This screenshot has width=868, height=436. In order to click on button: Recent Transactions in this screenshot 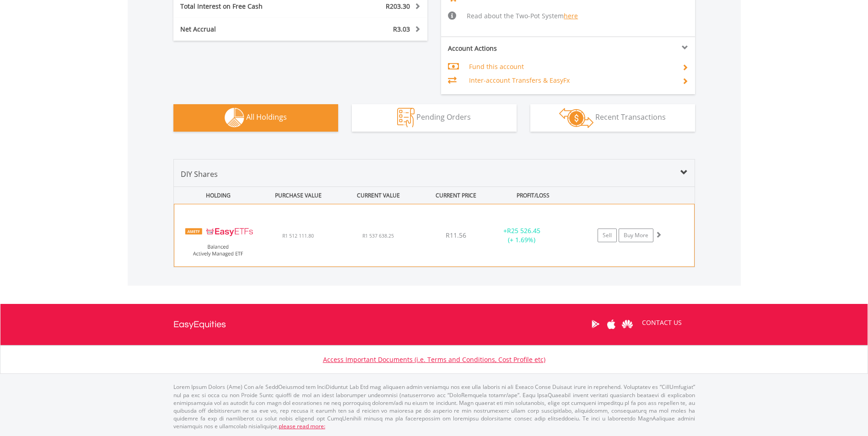, I will do `click(613, 118)`.